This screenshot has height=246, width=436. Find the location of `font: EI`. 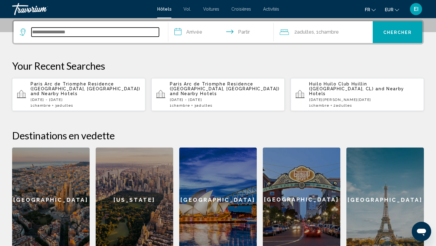

font: EI is located at coordinates (416, 9).